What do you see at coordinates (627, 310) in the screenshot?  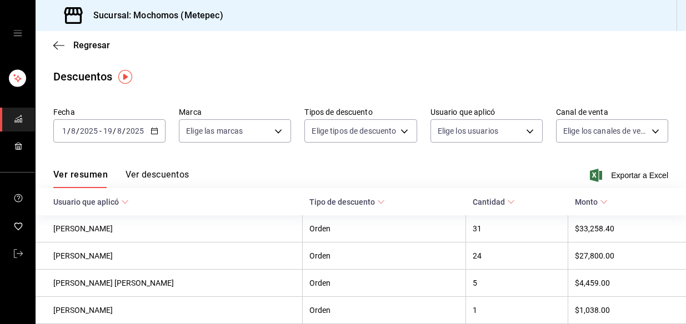 I see `th: $1,038.00` at bounding box center [627, 310].